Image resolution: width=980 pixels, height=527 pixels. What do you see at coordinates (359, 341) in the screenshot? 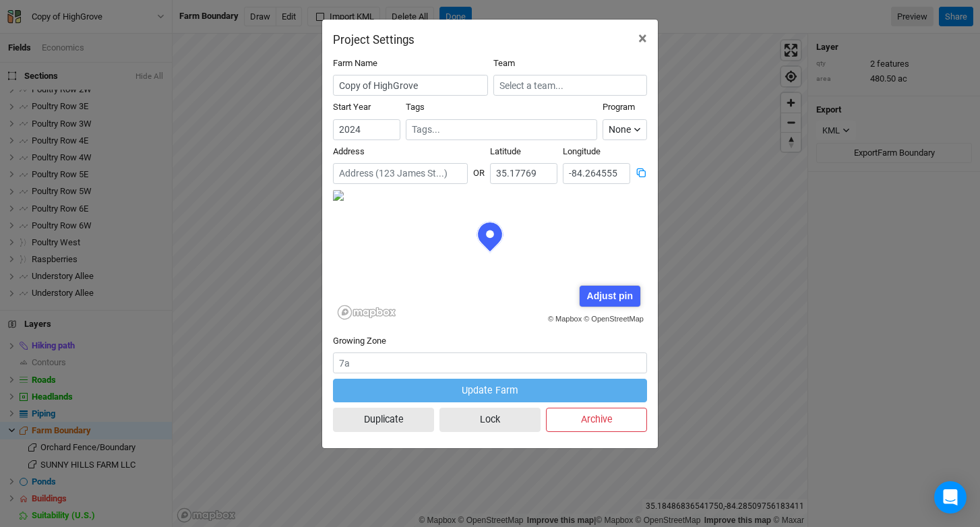
I see `label: Growing Zone` at bounding box center [359, 341].